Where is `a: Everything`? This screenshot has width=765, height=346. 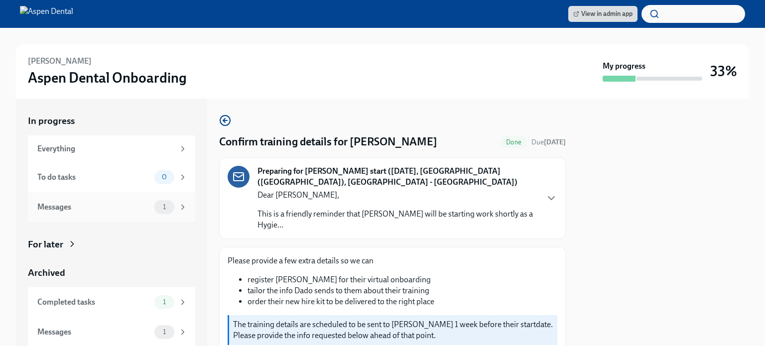 a: Everything is located at coordinates (112, 149).